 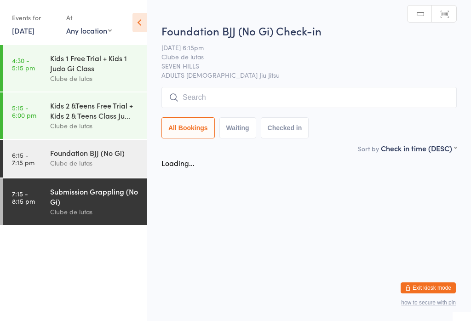 I want to click on div: Submission Grappling (No Gi), so click(x=94, y=196).